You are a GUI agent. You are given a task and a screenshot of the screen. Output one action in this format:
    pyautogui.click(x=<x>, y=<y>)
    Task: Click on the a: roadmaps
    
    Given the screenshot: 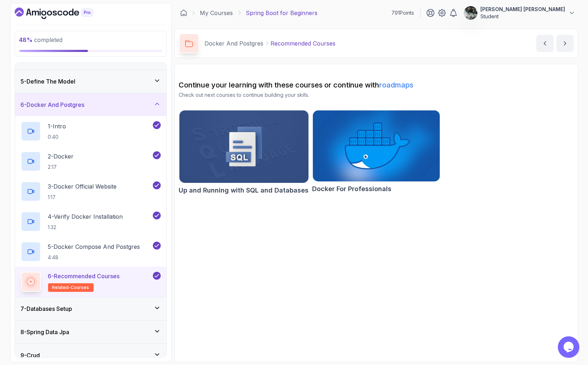 What is the action you would take?
    pyautogui.click(x=396, y=85)
    